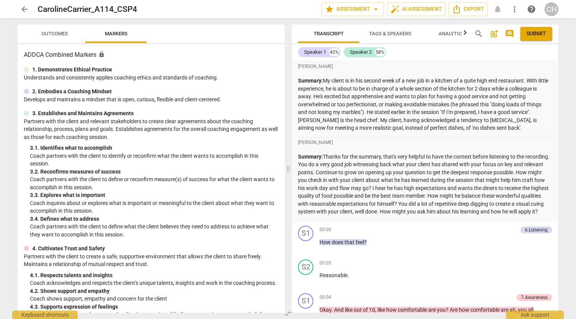  Describe the element at coordinates (154, 299) in the screenshot. I see `p: Coach shows support, empathy and concern for the client` at that location.